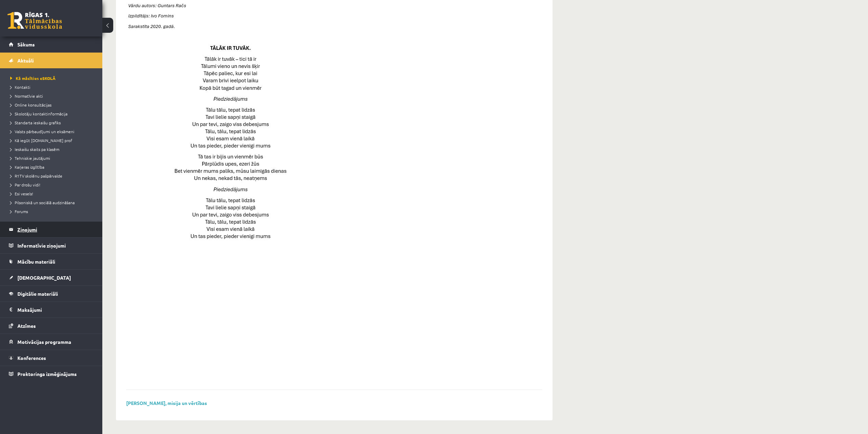  I want to click on span: Online konsultācijas, so click(31, 105).